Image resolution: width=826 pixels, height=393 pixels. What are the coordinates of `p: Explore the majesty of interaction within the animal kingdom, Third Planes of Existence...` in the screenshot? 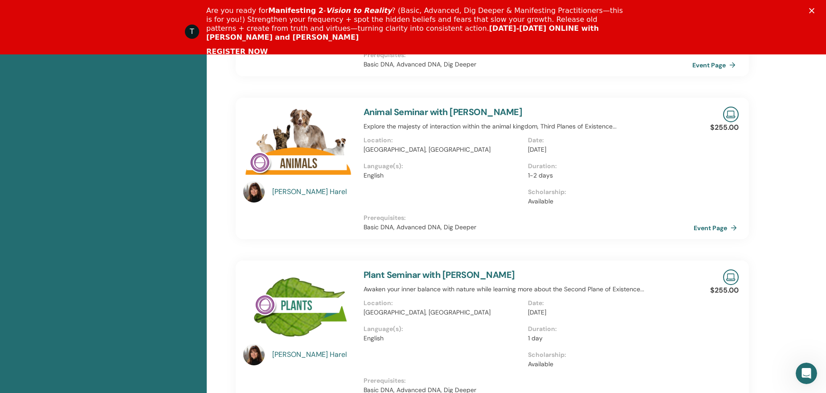 It's located at (528, 126).